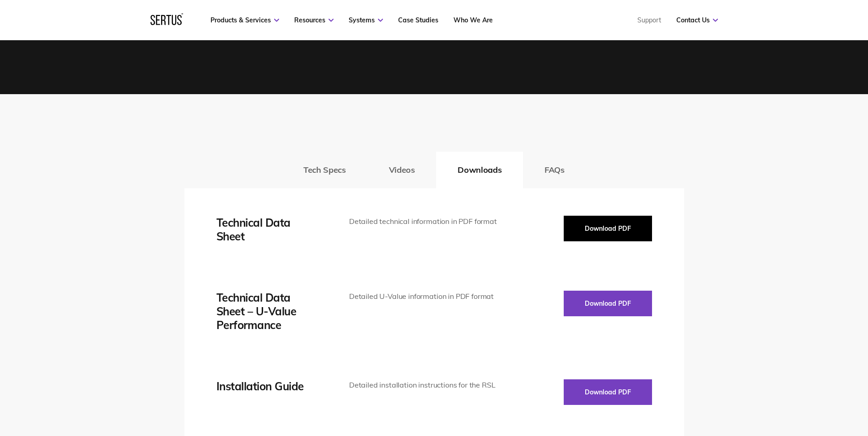 Image resolution: width=868 pixels, height=436 pixels. I want to click on div: Detailed installation instructions for the RSL, so click(425, 385).